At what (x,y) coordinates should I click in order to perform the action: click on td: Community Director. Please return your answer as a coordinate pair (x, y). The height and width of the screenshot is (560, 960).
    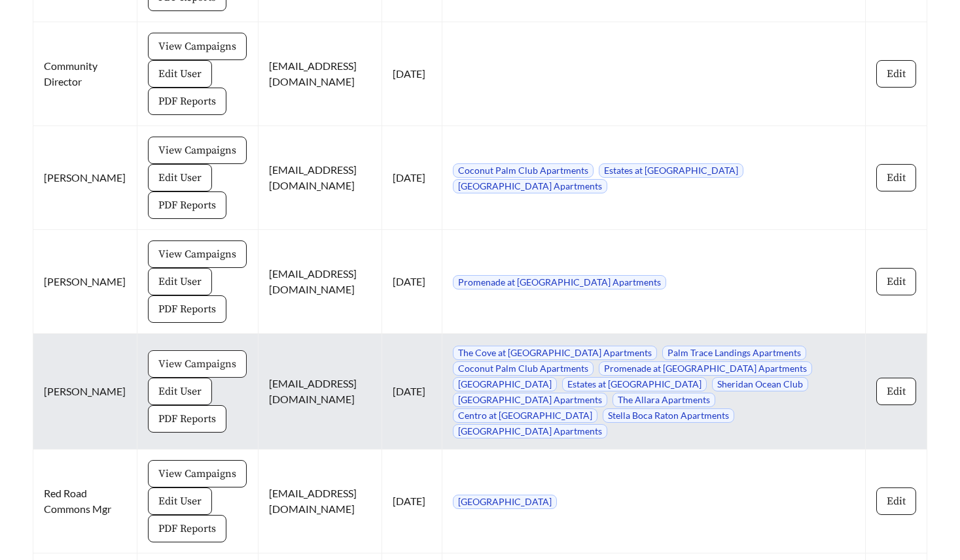
    Looking at the image, I should click on (85, 74).